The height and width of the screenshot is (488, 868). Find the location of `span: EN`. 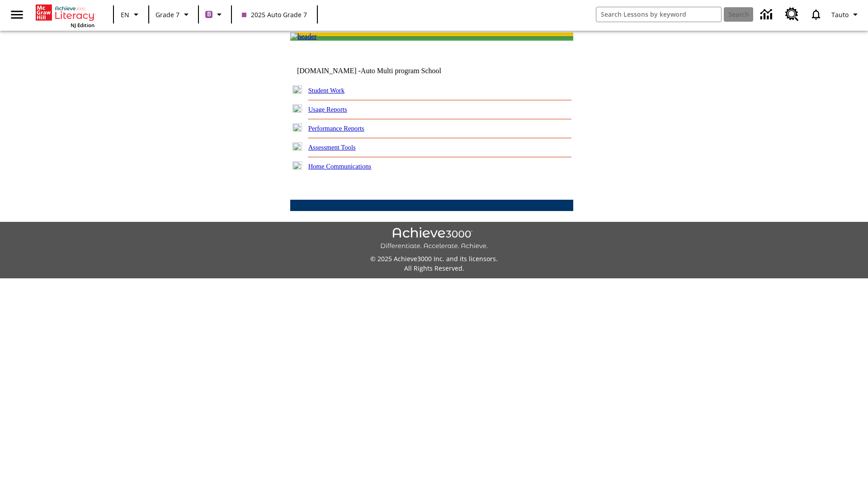

span: EN is located at coordinates (125, 14).